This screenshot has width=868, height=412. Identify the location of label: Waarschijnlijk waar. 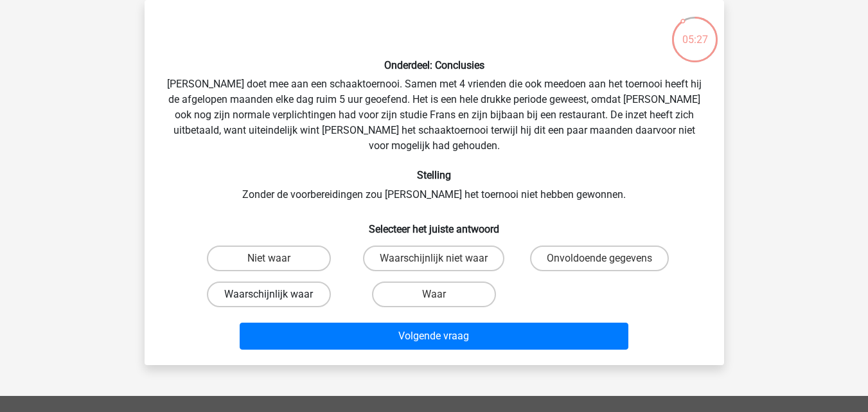
(269, 295).